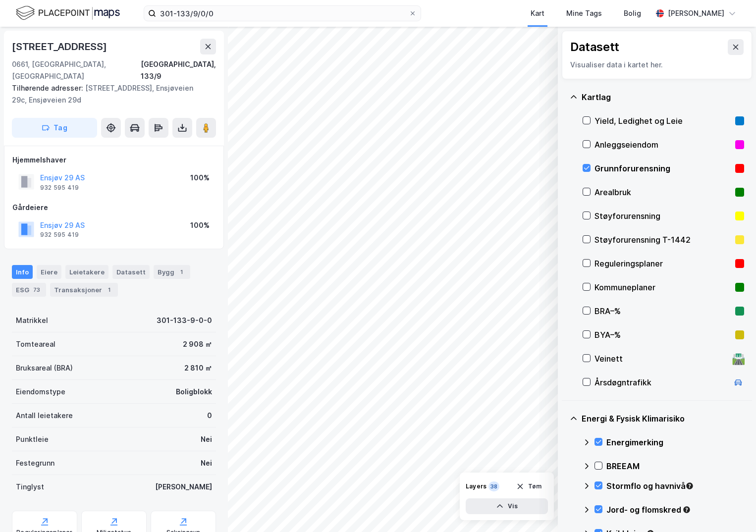 This screenshot has height=532, width=756. What do you see at coordinates (663, 240) in the screenshot?
I see `div: Støyforurensning T-1442` at bounding box center [663, 240].